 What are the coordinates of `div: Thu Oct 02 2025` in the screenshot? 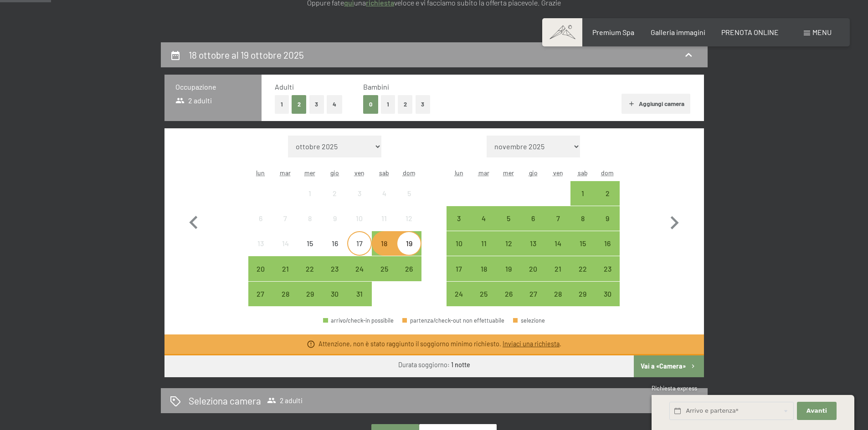 It's located at (335, 193).